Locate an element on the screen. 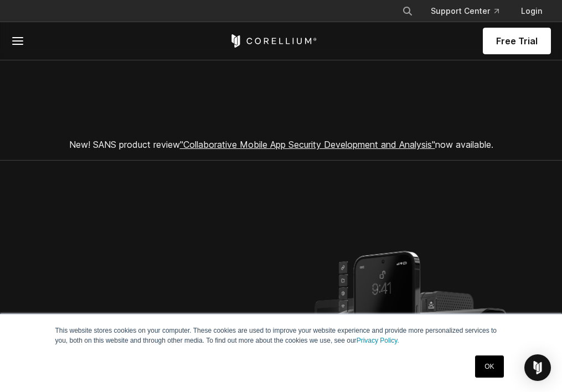 This screenshot has height=392, width=562. a: Privacy Policy. is located at coordinates (378, 340).